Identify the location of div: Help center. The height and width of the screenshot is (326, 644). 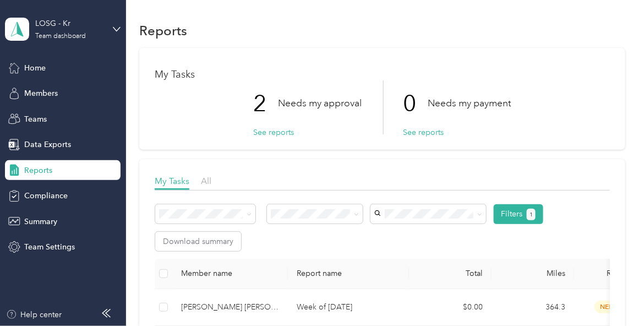
(34, 315).